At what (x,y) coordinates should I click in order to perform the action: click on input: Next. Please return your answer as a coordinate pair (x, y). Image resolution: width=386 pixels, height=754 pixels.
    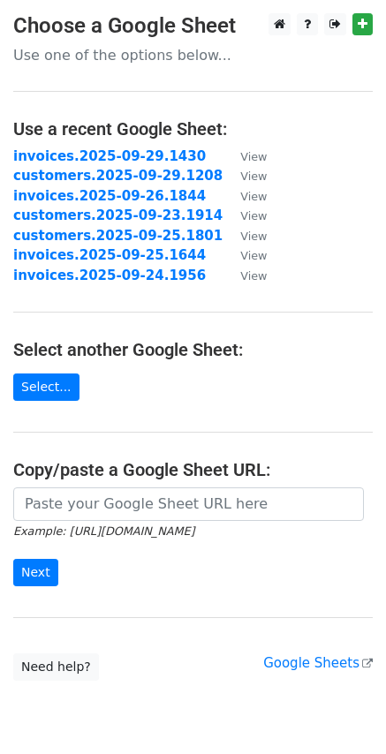
    Looking at the image, I should click on (35, 572).